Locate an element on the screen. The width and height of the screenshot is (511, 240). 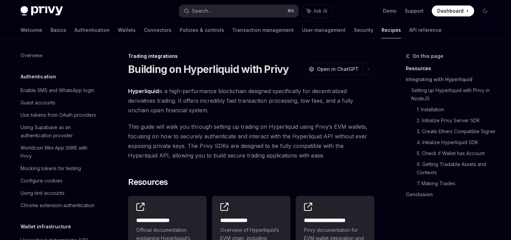
img: dark logo is located at coordinates (42, 11).